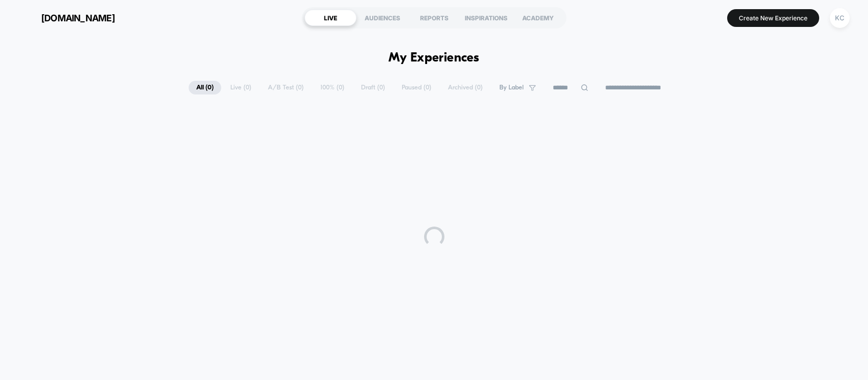 The image size is (868, 380). Describe the element at coordinates (434, 58) in the screenshot. I see `h1: My Experiences` at that location.